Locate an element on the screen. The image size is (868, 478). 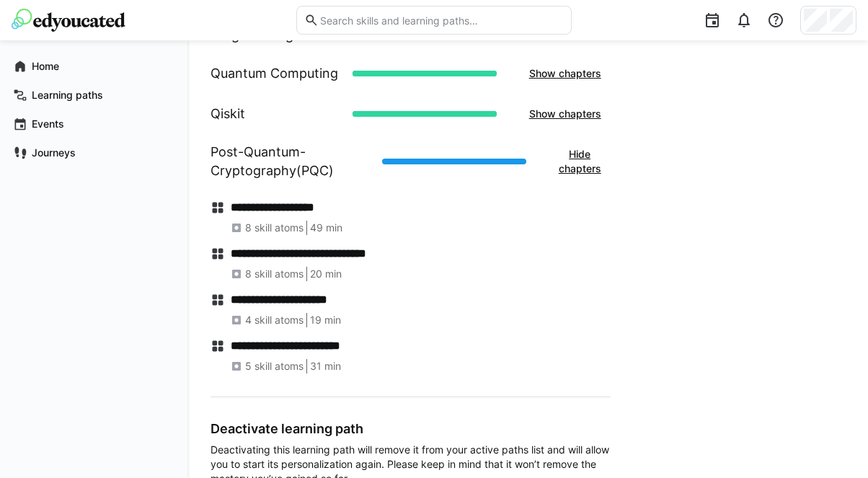
span: 31 min is located at coordinates (325, 367).